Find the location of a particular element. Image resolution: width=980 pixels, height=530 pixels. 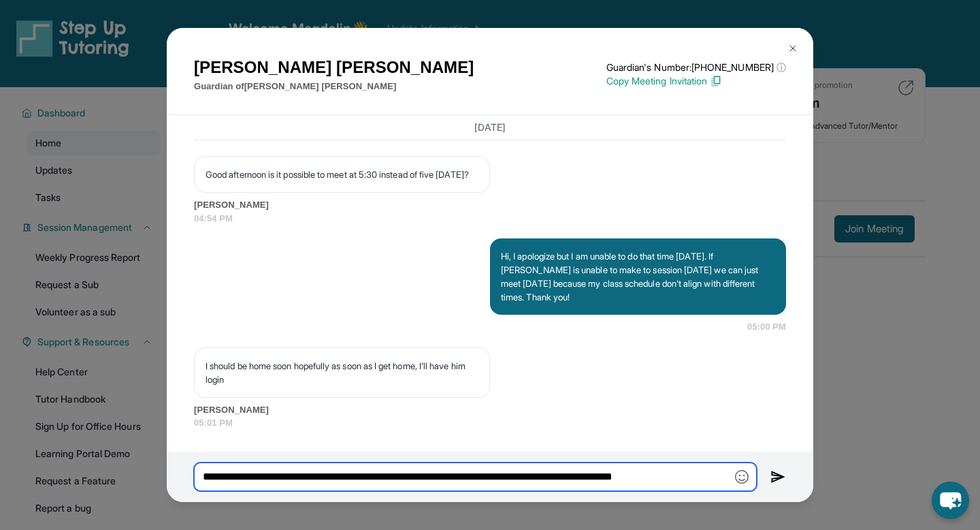

span: 05:00 PM is located at coordinates (766, 327).